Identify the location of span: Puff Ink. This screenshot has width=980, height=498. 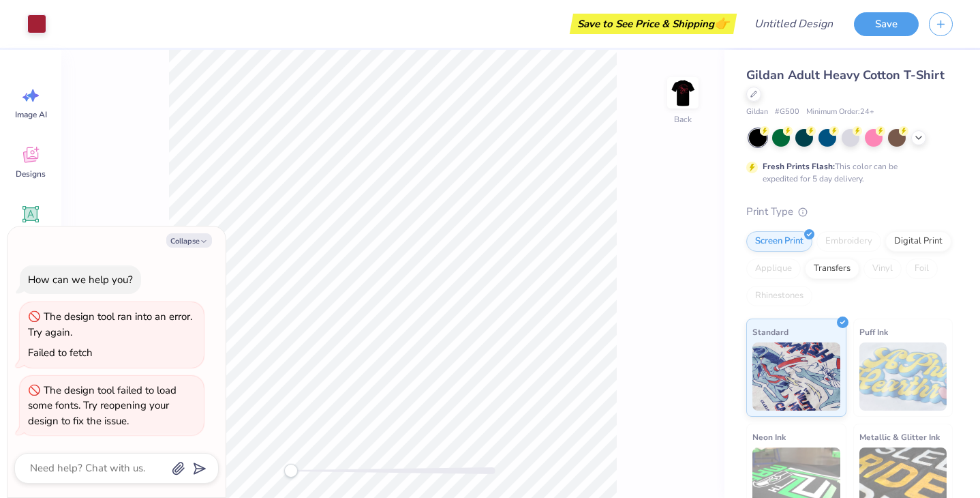
(874, 331).